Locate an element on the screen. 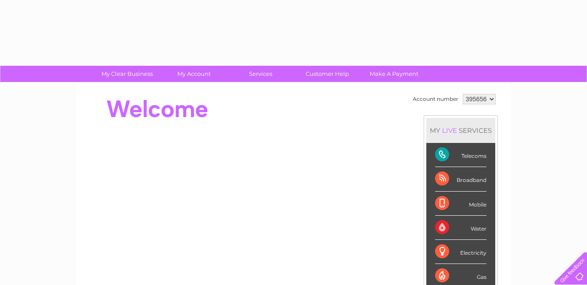 Image resolution: width=587 pixels, height=285 pixels. a: Customer Help is located at coordinates (327, 74).